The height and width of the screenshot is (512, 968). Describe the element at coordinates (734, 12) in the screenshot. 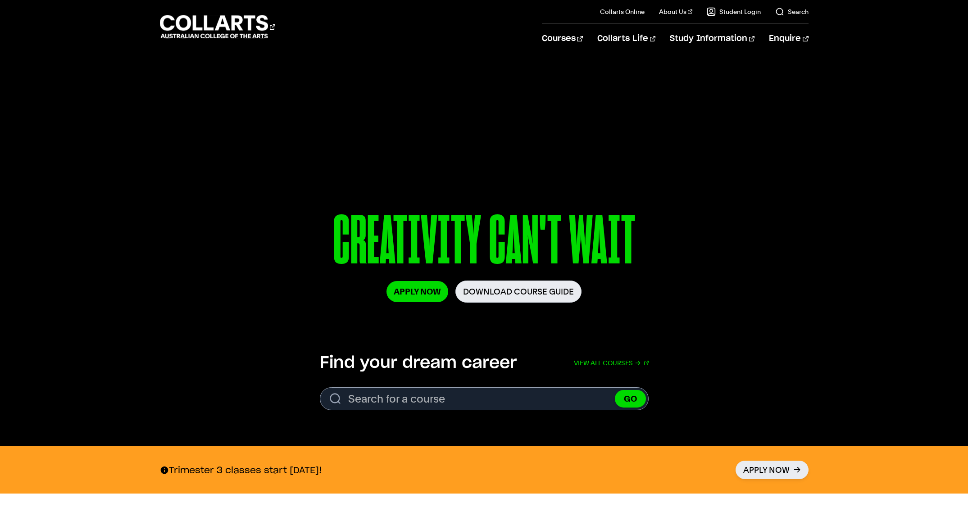

I see `a: Student Login` at that location.